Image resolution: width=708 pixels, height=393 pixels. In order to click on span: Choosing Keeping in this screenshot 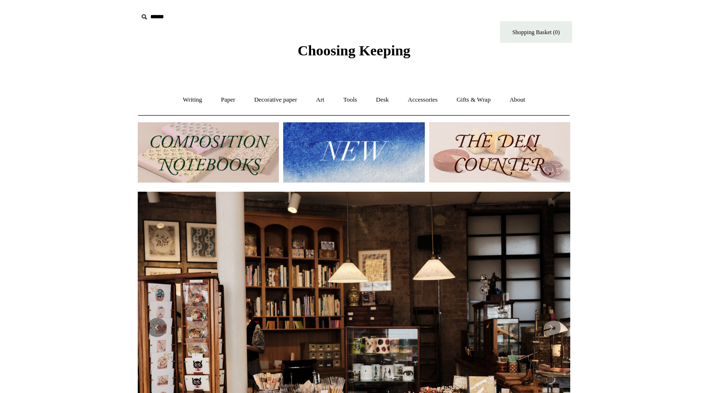, I will do `click(354, 50)`.